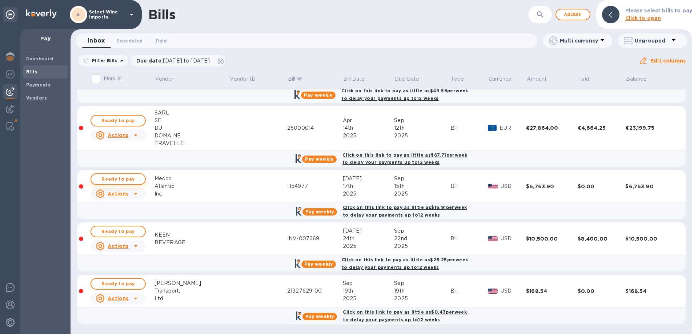  Describe the element at coordinates (32, 72) in the screenshot. I see `b: Bills` at that location.